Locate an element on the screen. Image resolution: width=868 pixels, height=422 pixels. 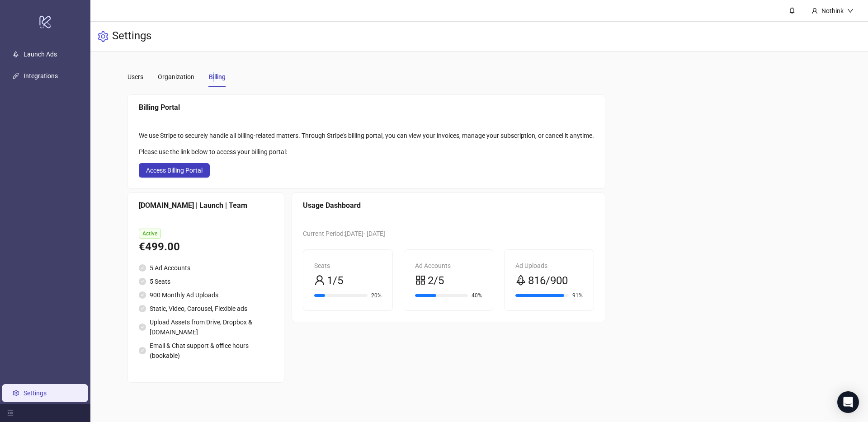
span: Access Billing Portal is located at coordinates (174, 170).